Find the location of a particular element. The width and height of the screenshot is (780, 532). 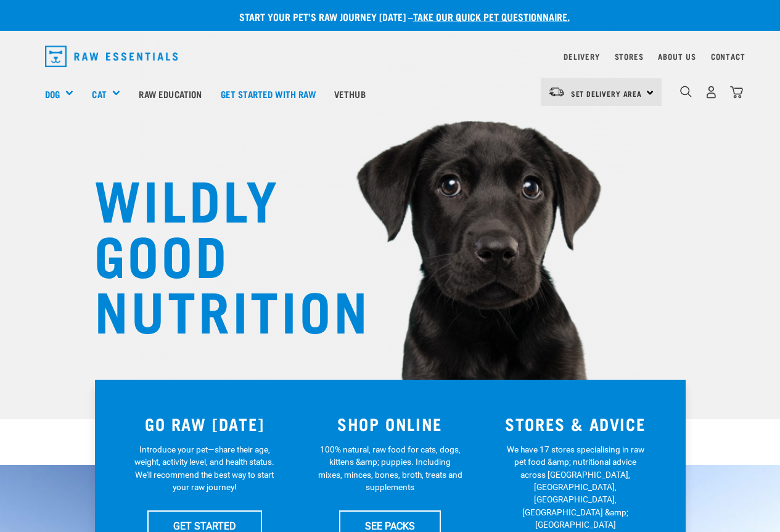

p: 100% natural, raw food for cats, dogs, kittens &amp; puppies. Including mixes, minces, bones, bro... is located at coordinates (390, 468).